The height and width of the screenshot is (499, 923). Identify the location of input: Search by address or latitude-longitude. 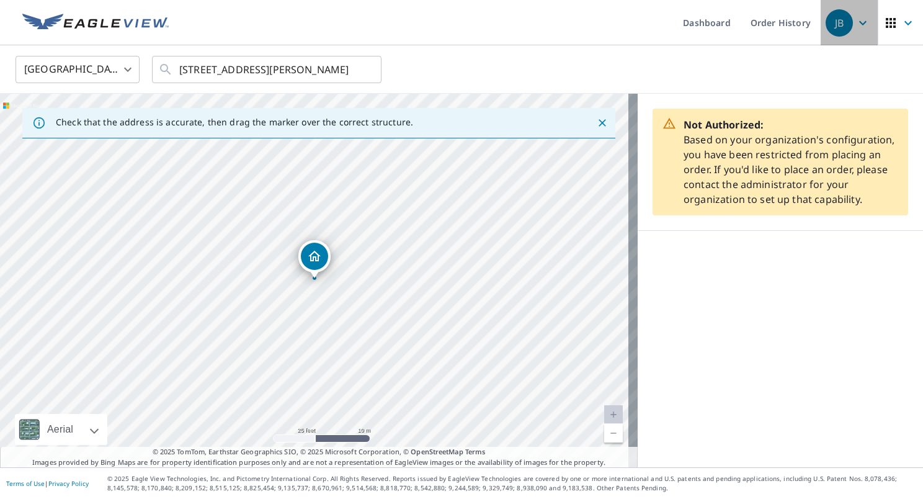
(267, 70).